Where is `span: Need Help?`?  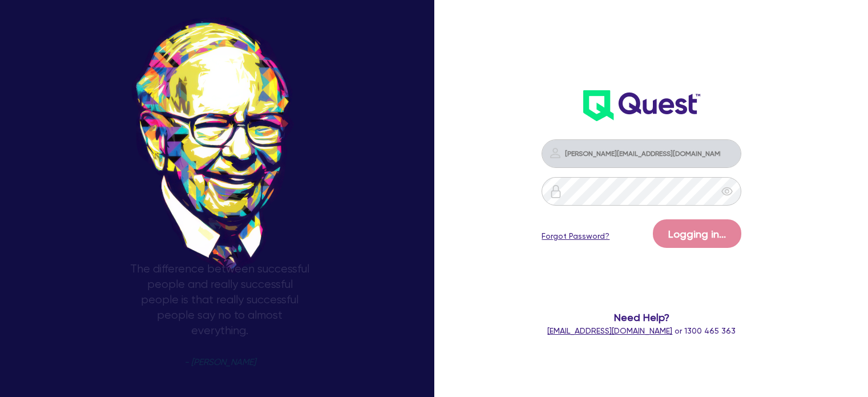 span: Need Help? is located at coordinates (641, 317).